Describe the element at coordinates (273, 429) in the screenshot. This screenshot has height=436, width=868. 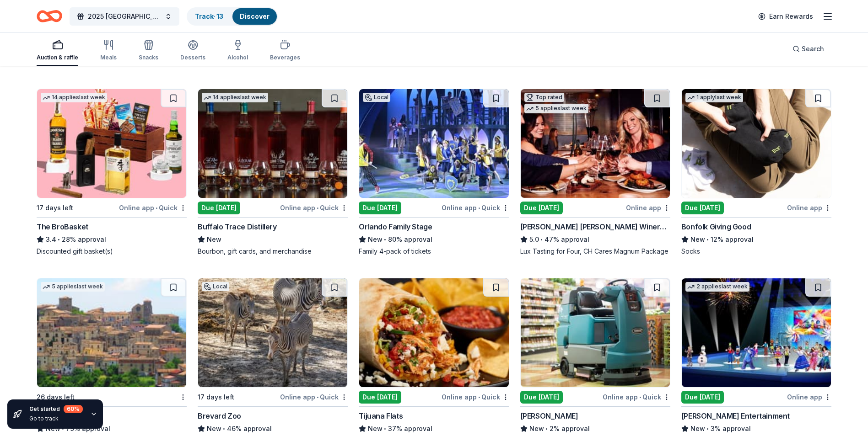
I see `div: 46% approval` at that location.